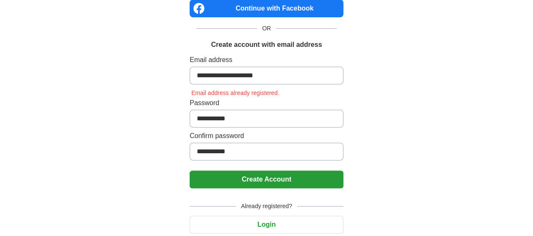  What do you see at coordinates (266, 224) in the screenshot?
I see `button: Login` at bounding box center [266, 224].